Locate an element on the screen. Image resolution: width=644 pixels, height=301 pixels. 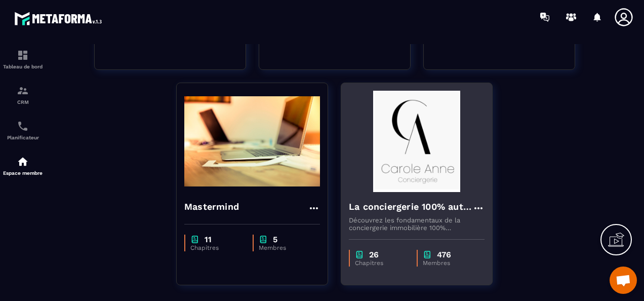
img: automations is located at coordinates (23, 161).